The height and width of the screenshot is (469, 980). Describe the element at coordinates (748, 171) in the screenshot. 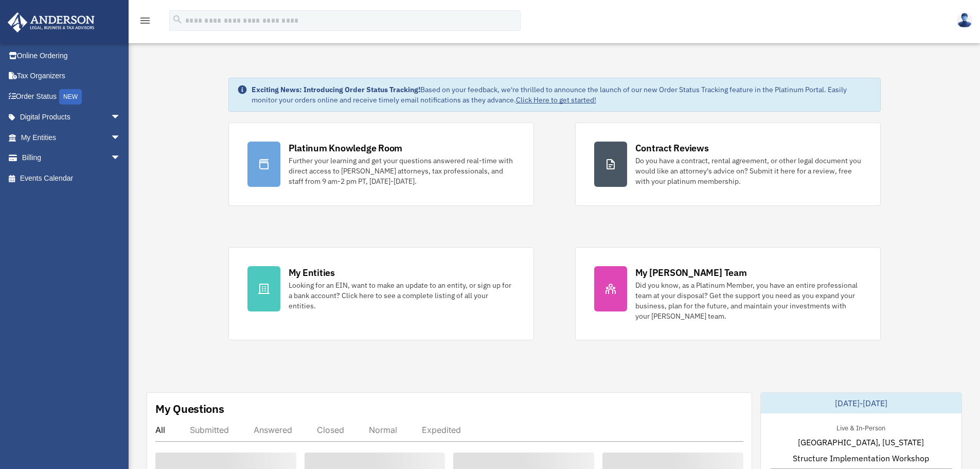

I see `div: Do you have a contract, rental agreement, or other legal document you would like an attorney's ad...` at that location.